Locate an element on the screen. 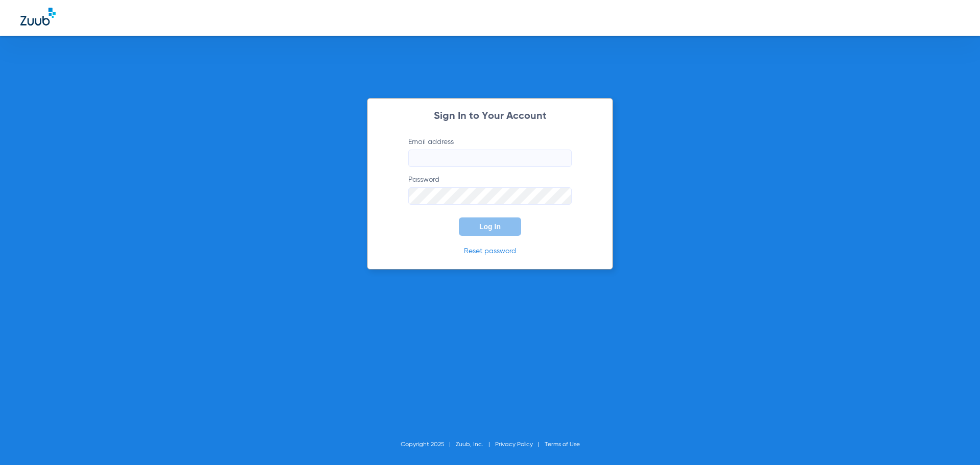 The height and width of the screenshot is (465, 980). label: Password is located at coordinates (490, 189).